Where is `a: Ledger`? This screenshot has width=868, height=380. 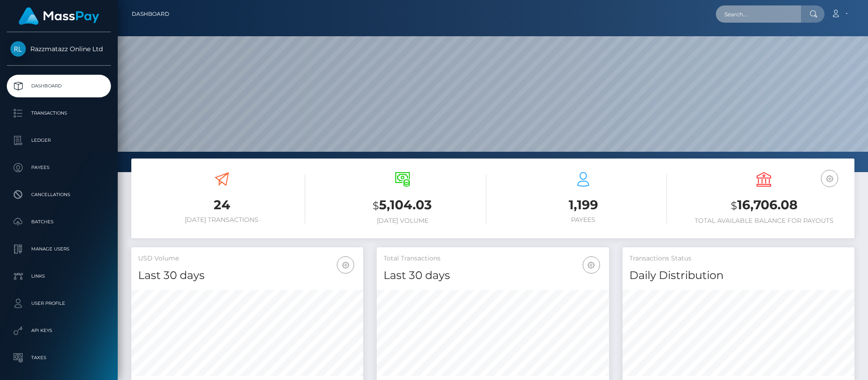
a: Ledger is located at coordinates (59, 140).